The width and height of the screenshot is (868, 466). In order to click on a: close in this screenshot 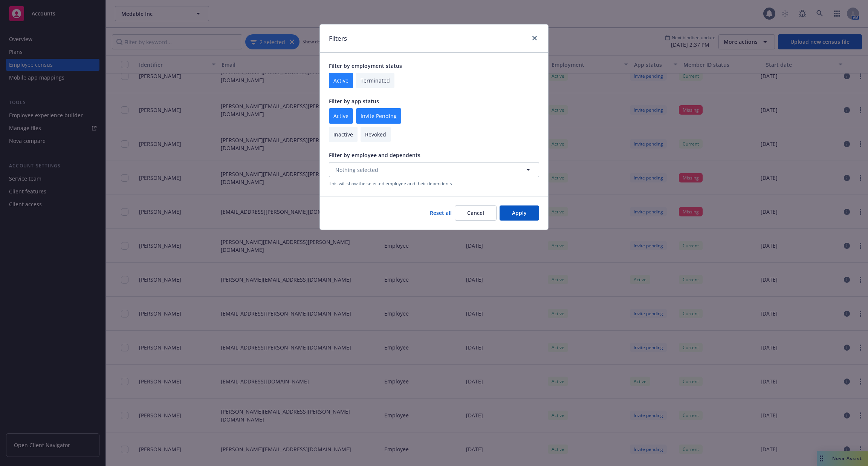, I will do `click(535, 38)`.